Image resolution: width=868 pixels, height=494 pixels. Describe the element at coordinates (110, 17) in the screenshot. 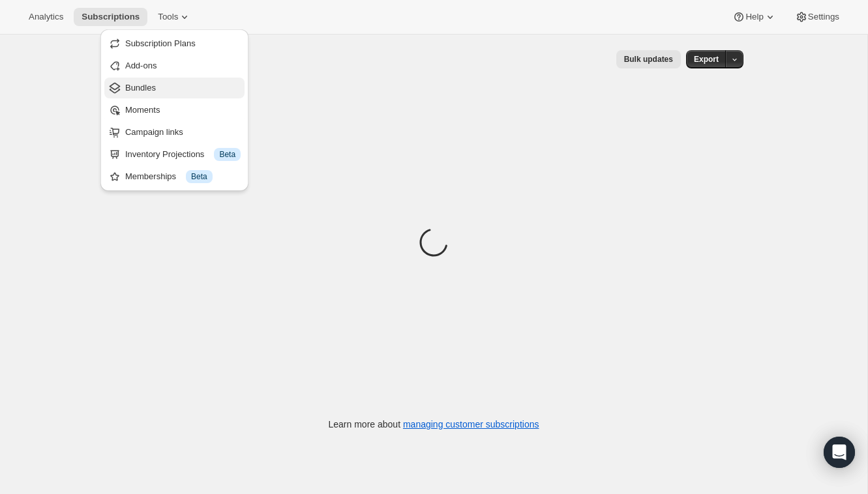

I see `button: Subscriptions` at that location.